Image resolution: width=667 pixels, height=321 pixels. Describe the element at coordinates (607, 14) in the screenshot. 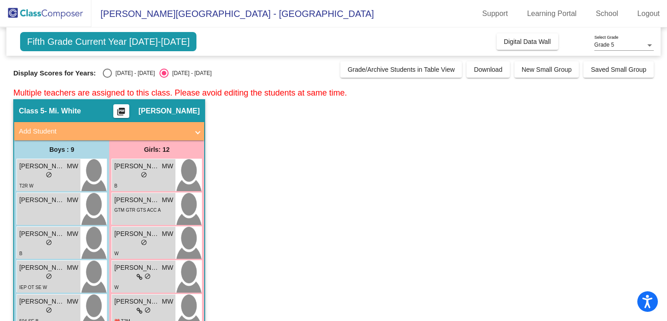

I see `a: School` at that location.